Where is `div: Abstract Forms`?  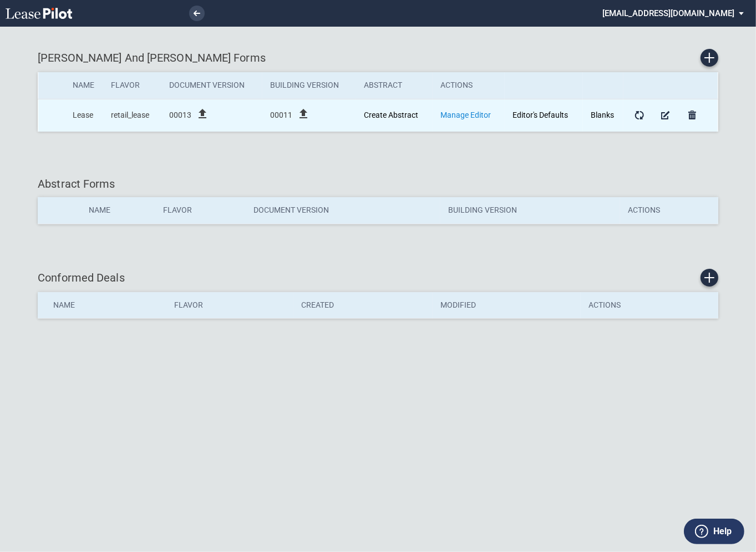 div: Abstract Forms is located at coordinates (378, 183).